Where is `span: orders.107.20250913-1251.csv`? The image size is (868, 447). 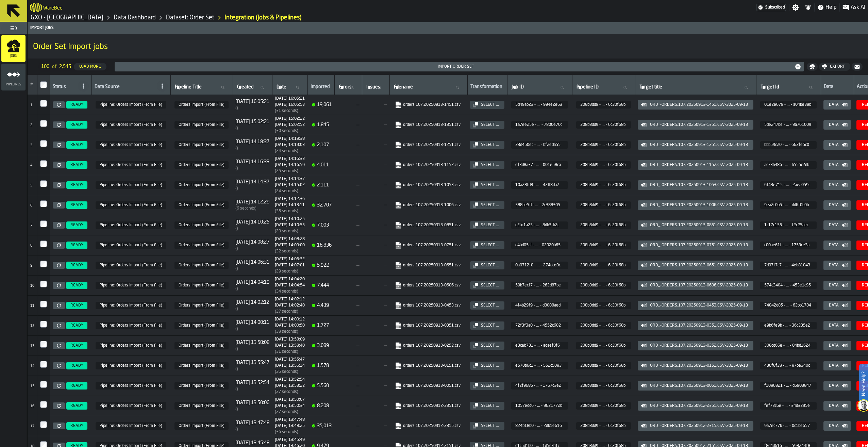 span: orders.107.20250913-1251.csv is located at coordinates (428, 145).